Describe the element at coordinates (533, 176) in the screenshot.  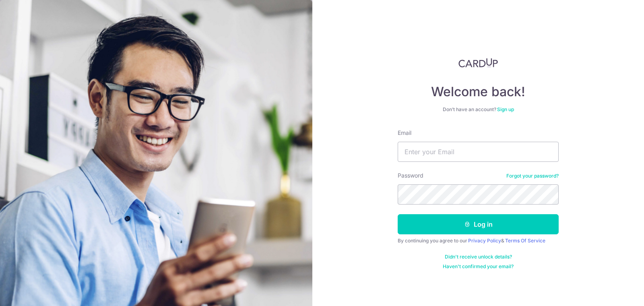
I see `a: Forgot your password?` at that location.